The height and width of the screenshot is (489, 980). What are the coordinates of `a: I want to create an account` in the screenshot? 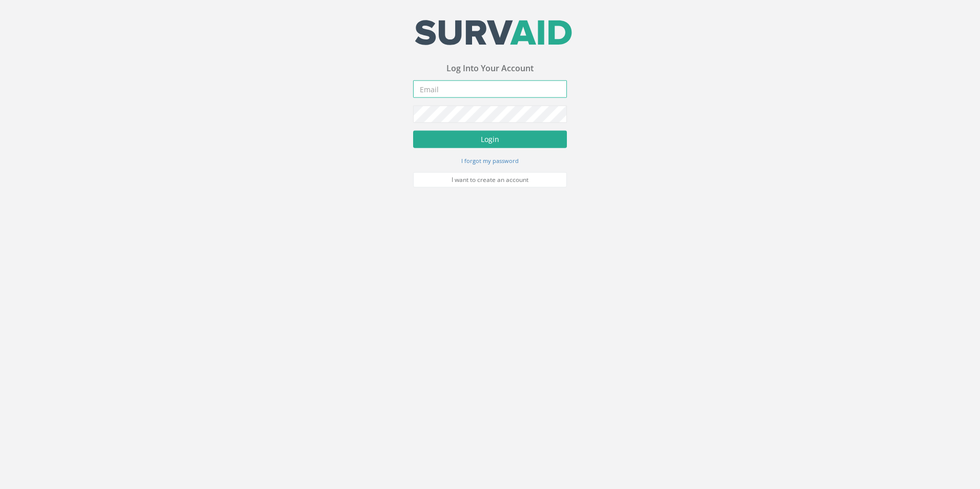 It's located at (490, 181).